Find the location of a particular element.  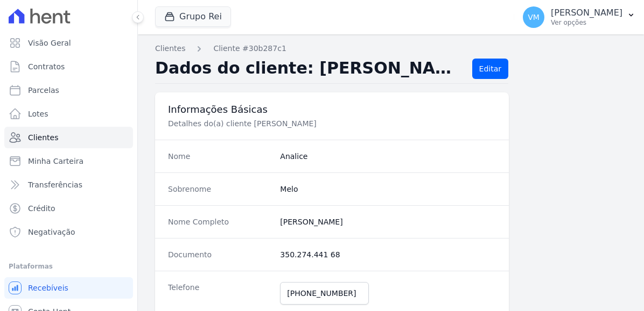

a: Crédito is located at coordinates (68, 209).